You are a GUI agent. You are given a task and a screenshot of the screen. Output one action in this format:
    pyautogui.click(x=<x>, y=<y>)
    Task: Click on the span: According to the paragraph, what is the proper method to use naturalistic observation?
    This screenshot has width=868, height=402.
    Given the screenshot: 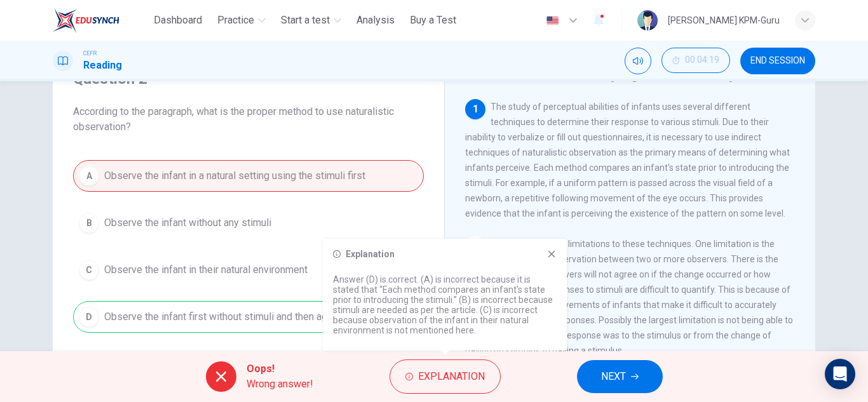 What is the action you would take?
    pyautogui.click(x=248, y=119)
    